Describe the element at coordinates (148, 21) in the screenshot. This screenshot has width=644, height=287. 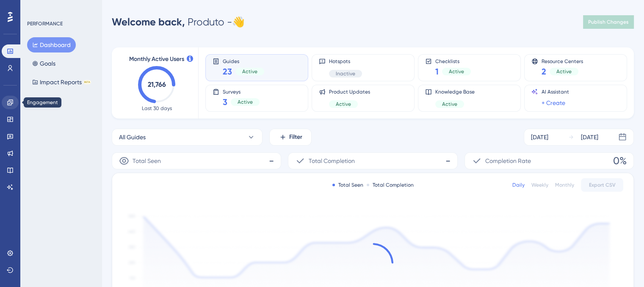
I see `span: Welcome back,` at that location.